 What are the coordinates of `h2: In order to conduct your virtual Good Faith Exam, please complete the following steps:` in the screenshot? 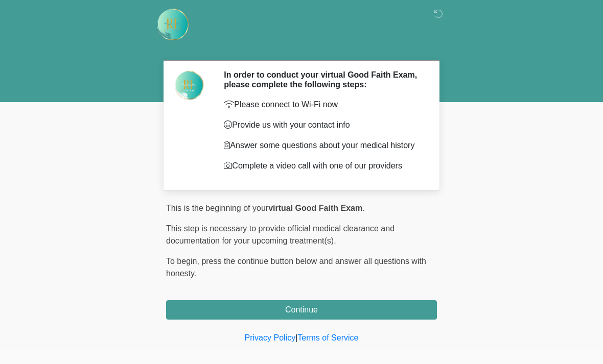 It's located at (323, 80).